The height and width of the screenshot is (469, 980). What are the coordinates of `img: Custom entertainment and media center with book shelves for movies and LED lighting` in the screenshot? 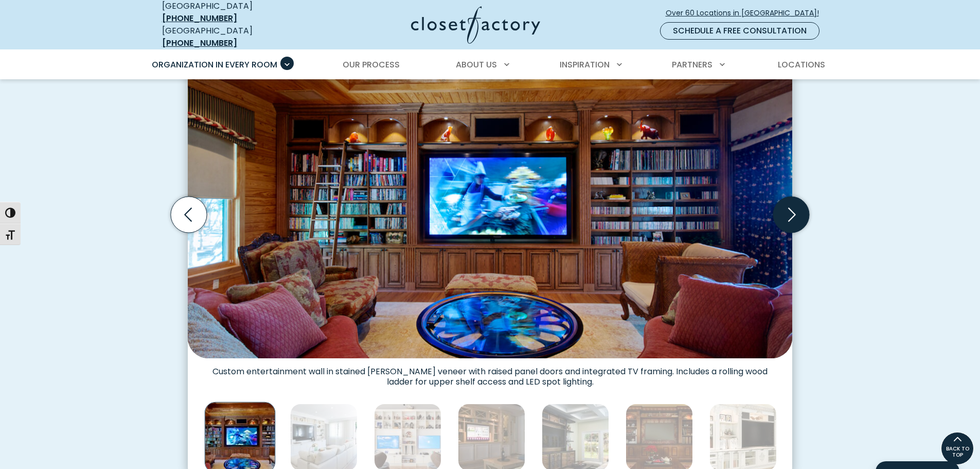 It's located at (490, 200).